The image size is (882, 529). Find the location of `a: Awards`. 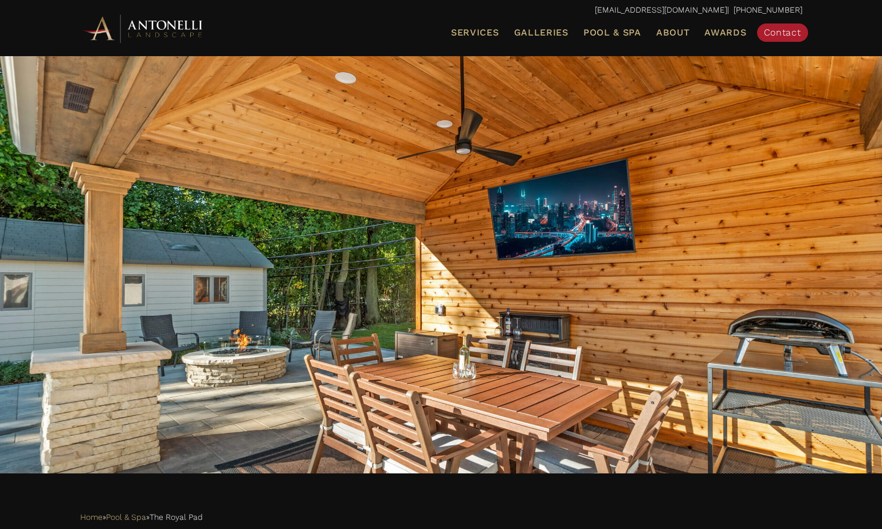

a: Awards is located at coordinates (725, 33).